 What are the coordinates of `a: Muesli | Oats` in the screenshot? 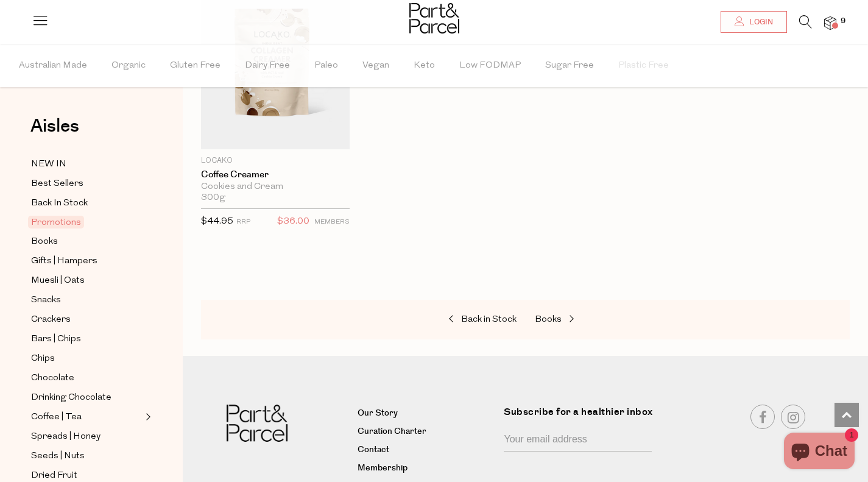 It's located at (87, 280).